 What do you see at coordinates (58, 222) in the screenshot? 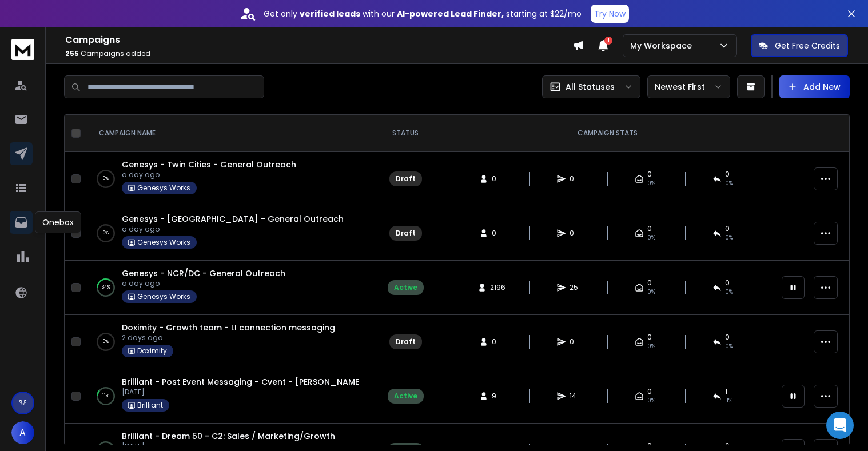
I see `div: Onebox` at bounding box center [58, 222].